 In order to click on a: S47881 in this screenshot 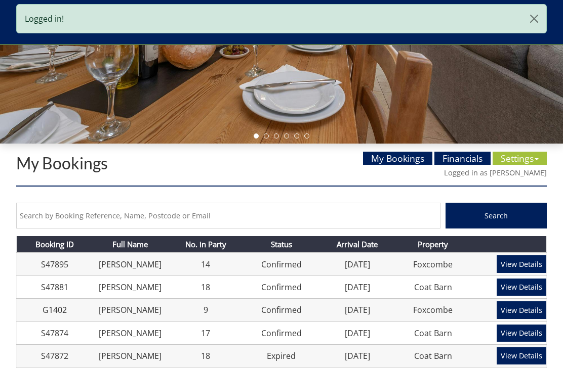, I will do `click(55, 287)`.